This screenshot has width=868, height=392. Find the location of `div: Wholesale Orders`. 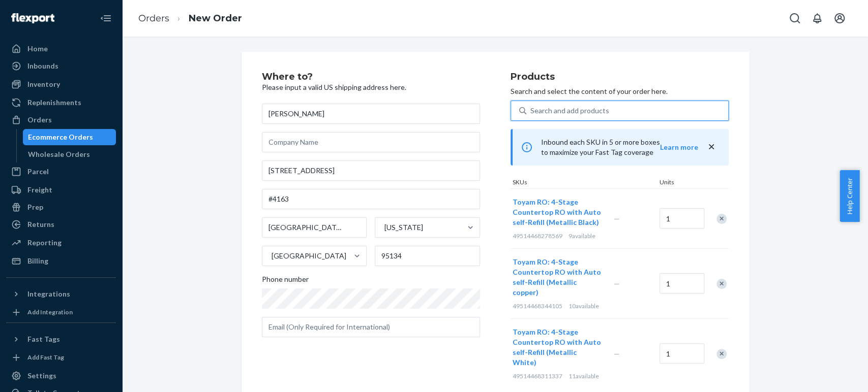

div: Wholesale Orders is located at coordinates (59, 155).